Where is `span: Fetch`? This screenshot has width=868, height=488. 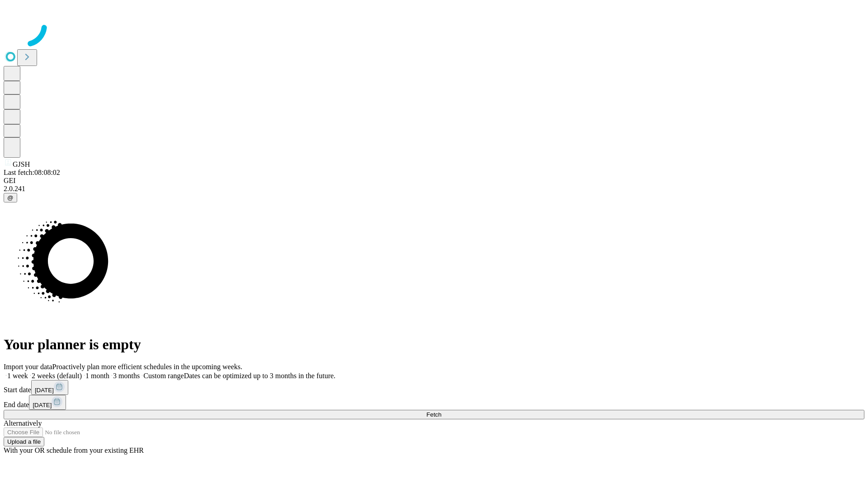 span: Fetch is located at coordinates (434, 414).